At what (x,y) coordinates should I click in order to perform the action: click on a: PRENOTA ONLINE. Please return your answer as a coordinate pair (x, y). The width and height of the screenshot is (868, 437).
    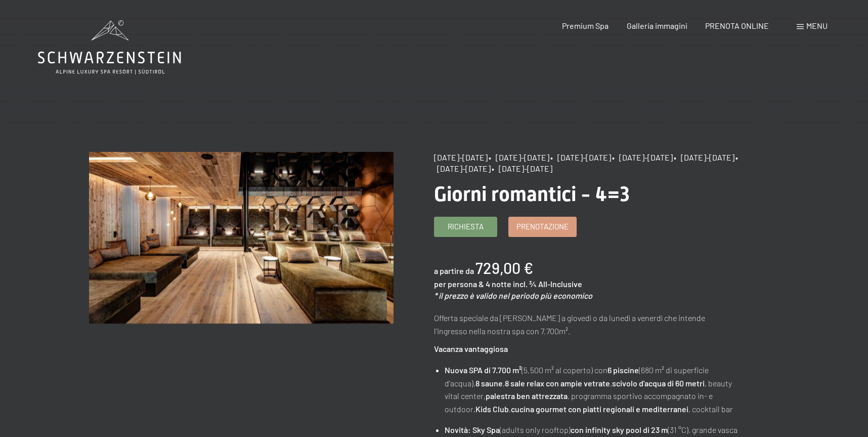
    Looking at the image, I should click on (736, 26).